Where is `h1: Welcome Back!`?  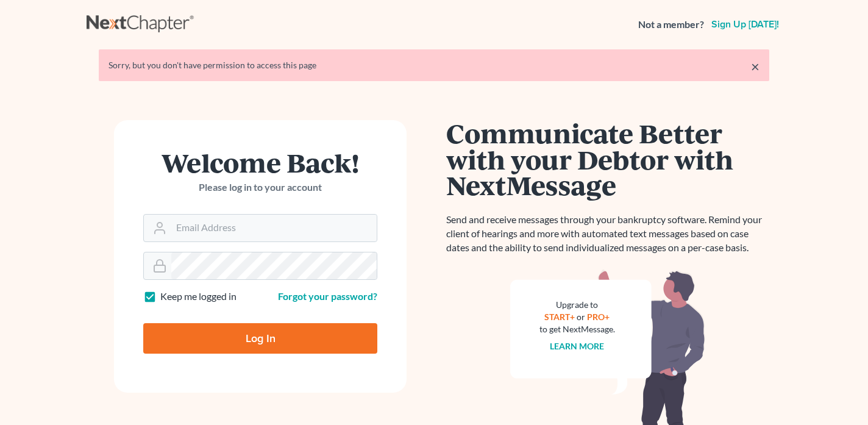
h1: Welcome Back! is located at coordinates (260, 162).